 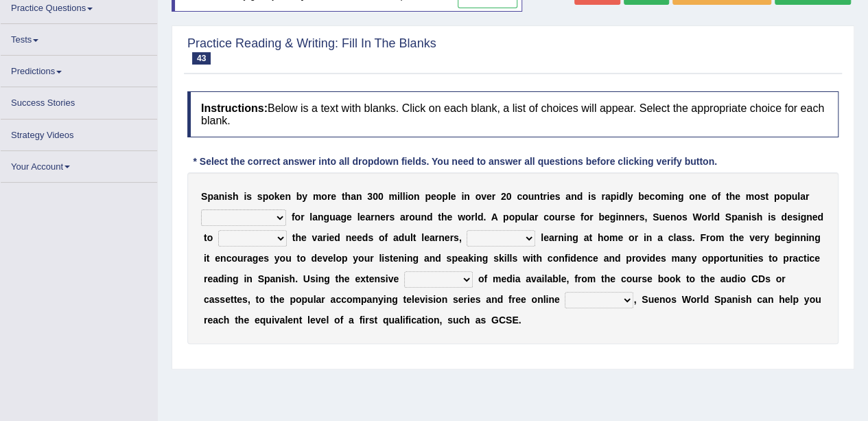 I want to click on a: Success Stories, so click(x=79, y=100).